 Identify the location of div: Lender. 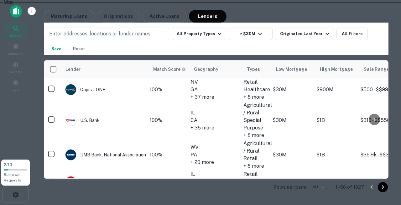
(73, 69).